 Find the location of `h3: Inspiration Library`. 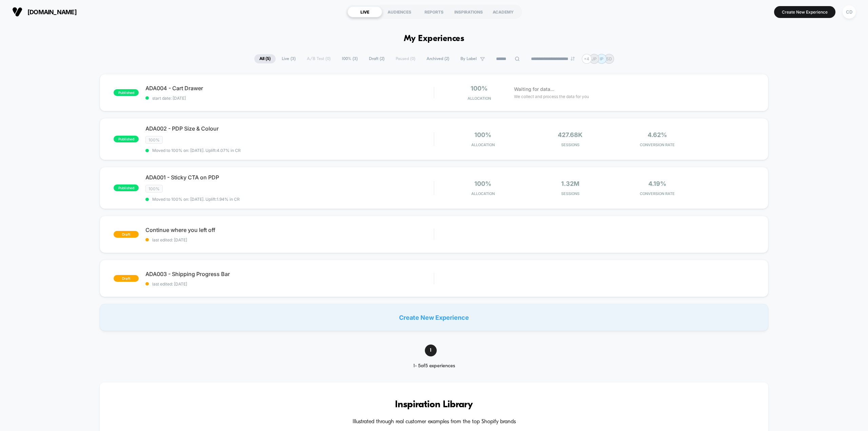

h3: Inspiration Library is located at coordinates (434, 405).